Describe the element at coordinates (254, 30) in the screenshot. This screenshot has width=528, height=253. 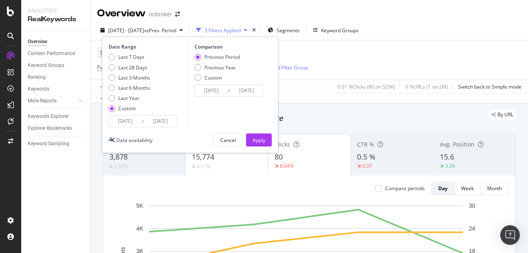
I see `div: times` at that location.